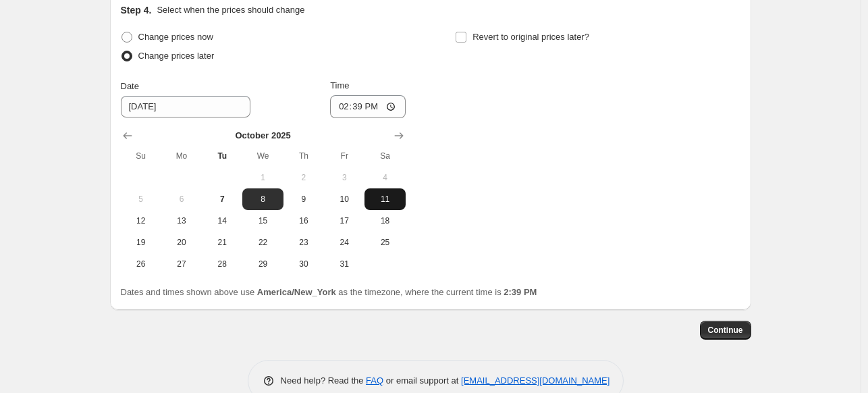  Describe the element at coordinates (141, 264) in the screenshot. I see `span: 26` at that location.